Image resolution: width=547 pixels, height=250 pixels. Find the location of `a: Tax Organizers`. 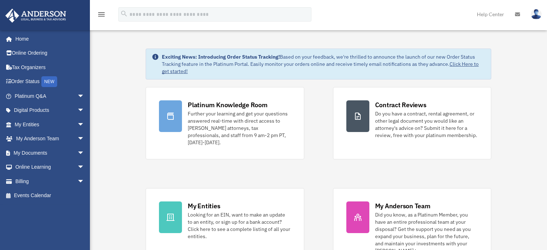

a: Tax Organizers is located at coordinates (50, 67).